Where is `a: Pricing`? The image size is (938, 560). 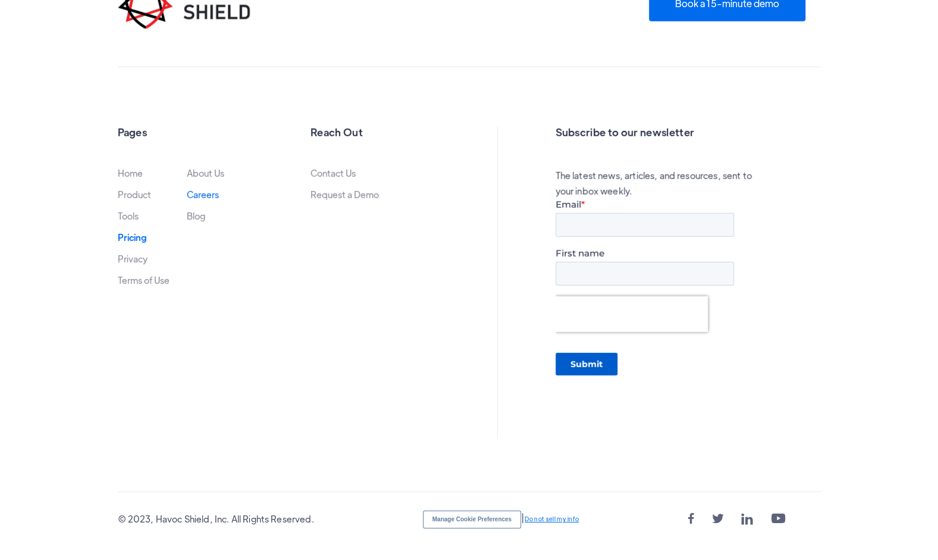 a: Pricing is located at coordinates (132, 237).